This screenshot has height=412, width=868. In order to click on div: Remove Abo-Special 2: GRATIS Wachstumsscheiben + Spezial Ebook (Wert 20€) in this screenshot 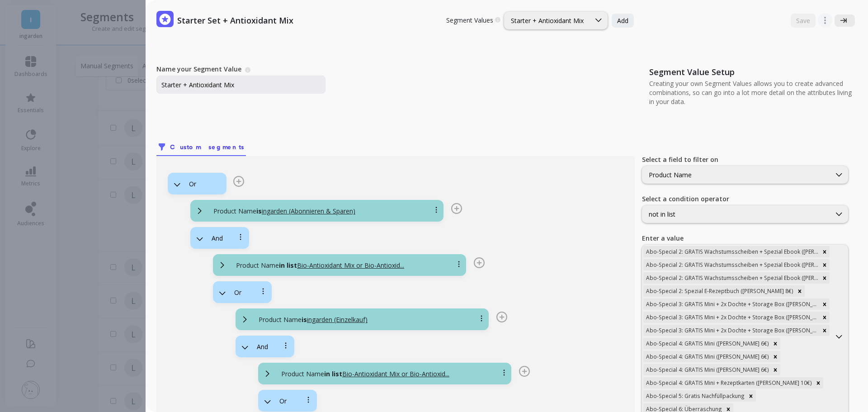, I will do `click(824, 251)`.